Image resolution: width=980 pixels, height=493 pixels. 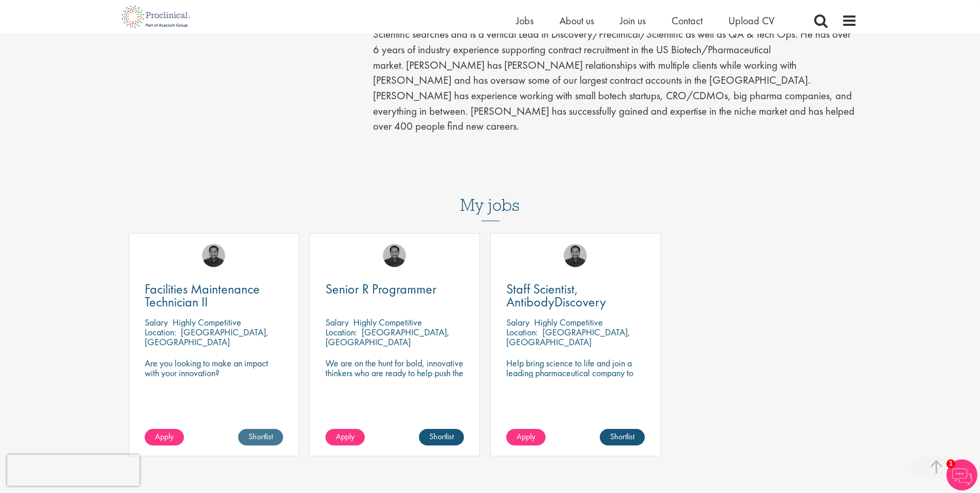 What do you see at coordinates (381, 288) in the screenshot?
I see `span: Senior R Programmer` at bounding box center [381, 288].